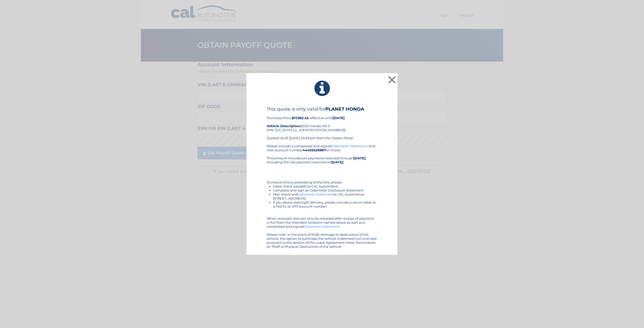 The width and height of the screenshot is (644, 328). I want to click on strong: Vehicle Description:, so click(284, 126).